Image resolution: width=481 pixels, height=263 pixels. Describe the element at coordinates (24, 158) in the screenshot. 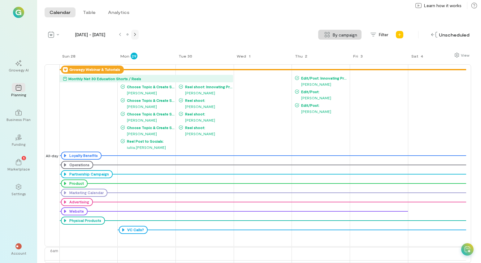

I see `span: 1` at that location.